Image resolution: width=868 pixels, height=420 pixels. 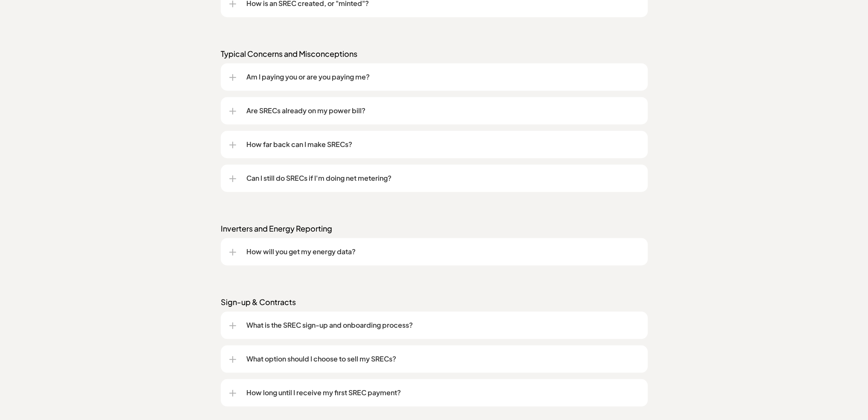 What do you see at coordinates (434, 54) in the screenshot?
I see `p: Typical Concerns and Misconceptions` at bounding box center [434, 54].